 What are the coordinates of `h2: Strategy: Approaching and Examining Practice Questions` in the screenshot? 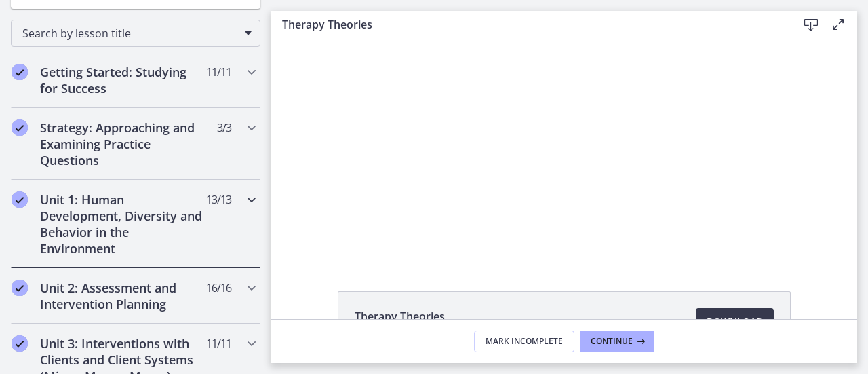 It's located at (123, 144).